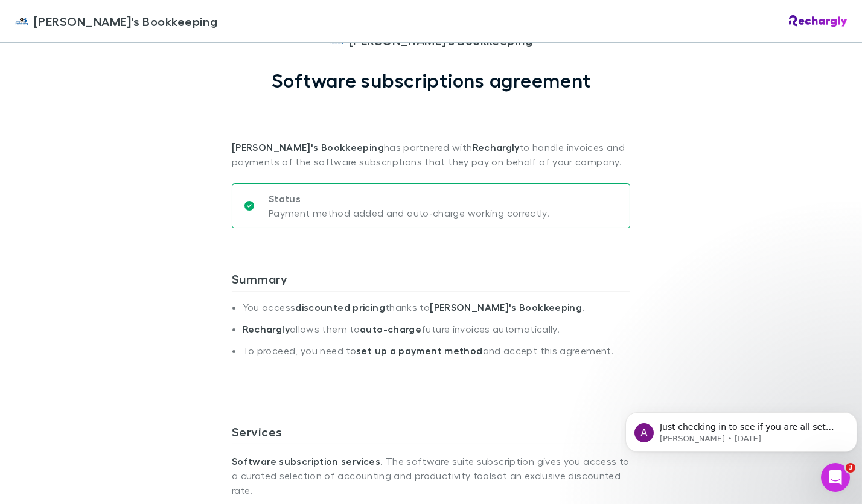  Describe the element at coordinates (24, 46) in the screenshot. I see `div: Profile image for Alex` at that location.